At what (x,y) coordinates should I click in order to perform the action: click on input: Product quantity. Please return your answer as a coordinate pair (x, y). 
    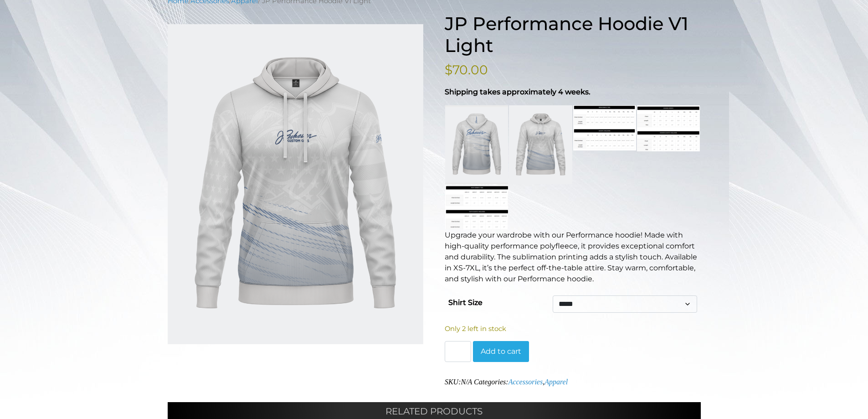
    Looking at the image, I should click on (458, 351).